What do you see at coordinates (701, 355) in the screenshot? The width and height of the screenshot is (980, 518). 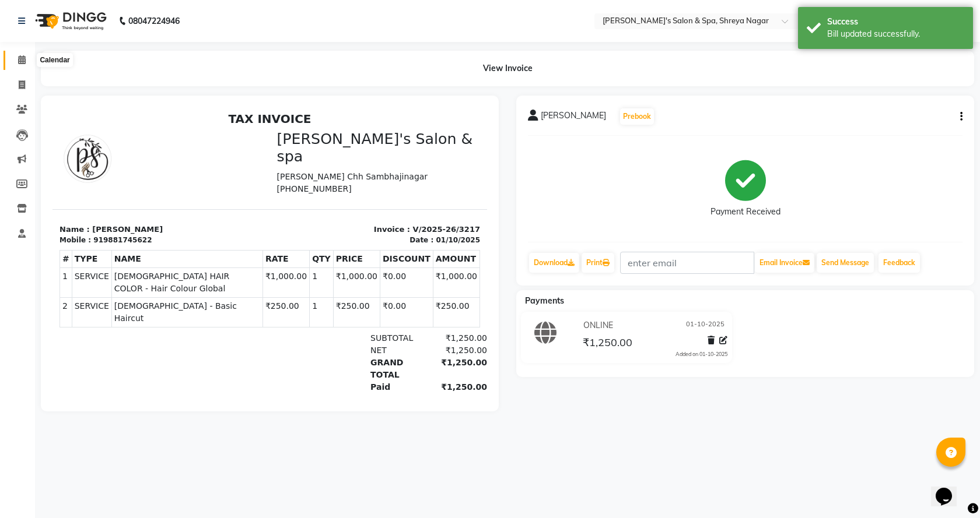 I see `div: Added on 01-10-2025` at bounding box center [701, 355].